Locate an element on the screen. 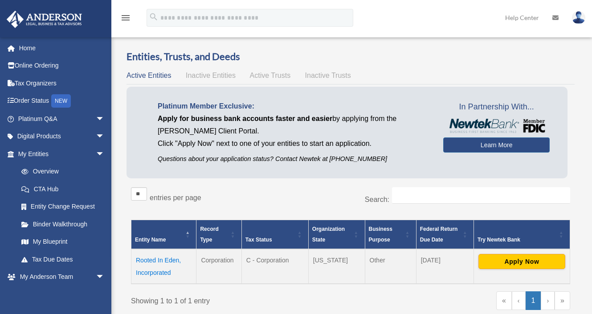 Image resolution: width=592 pixels, height=314 pixels. span: In Partnership With... is located at coordinates (496, 107).